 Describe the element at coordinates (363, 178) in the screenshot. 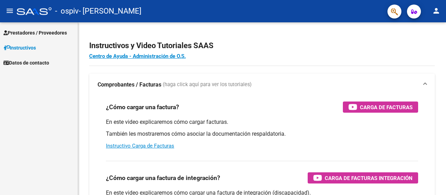

I see `button: Carga de Facturas Integración` at that location.